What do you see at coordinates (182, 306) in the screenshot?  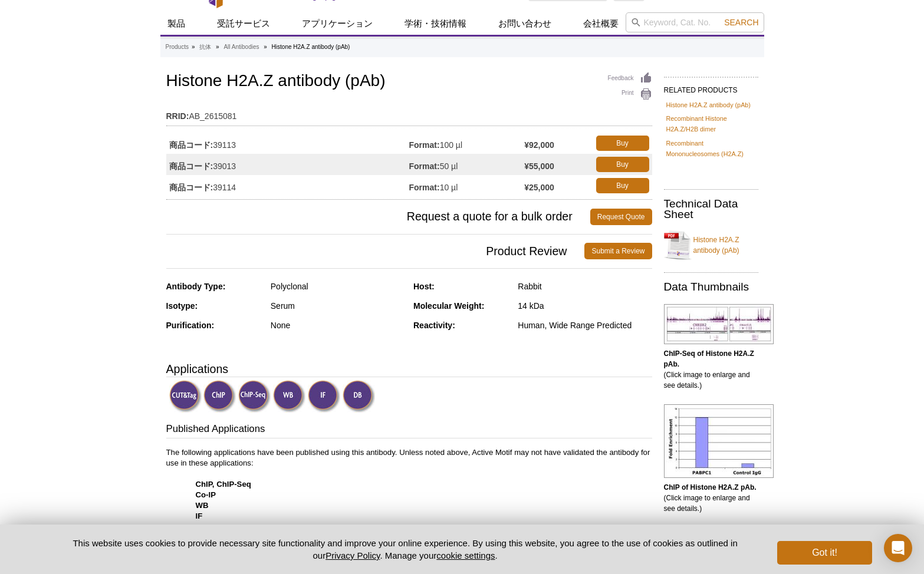 I see `strong: Isotype:` at bounding box center [182, 306].